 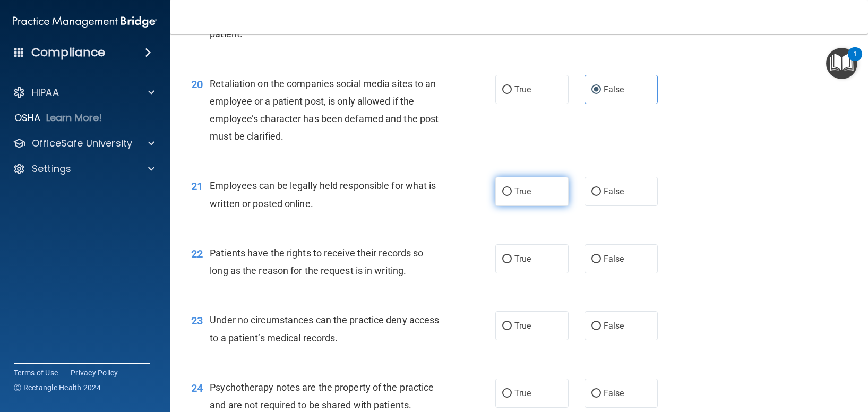 What do you see at coordinates (85, 22) in the screenshot?
I see `img: PMB logo` at bounding box center [85, 22].